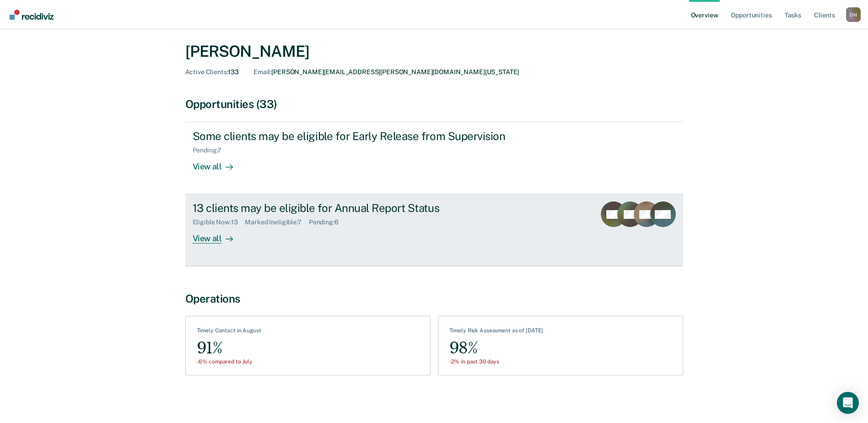 The width and height of the screenshot is (868, 423). What do you see at coordinates (434, 158) in the screenshot?
I see `a: Some clients may be eligible for Early Release from SupervisionPending:7View all` at bounding box center [434, 158].